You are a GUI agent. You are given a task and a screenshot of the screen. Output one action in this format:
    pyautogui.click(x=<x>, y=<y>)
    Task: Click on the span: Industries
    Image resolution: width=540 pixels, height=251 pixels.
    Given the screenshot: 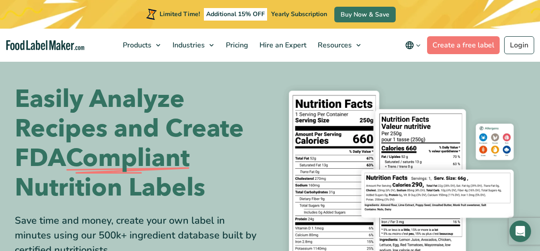 What is the action you would take?
    pyautogui.click(x=188, y=45)
    